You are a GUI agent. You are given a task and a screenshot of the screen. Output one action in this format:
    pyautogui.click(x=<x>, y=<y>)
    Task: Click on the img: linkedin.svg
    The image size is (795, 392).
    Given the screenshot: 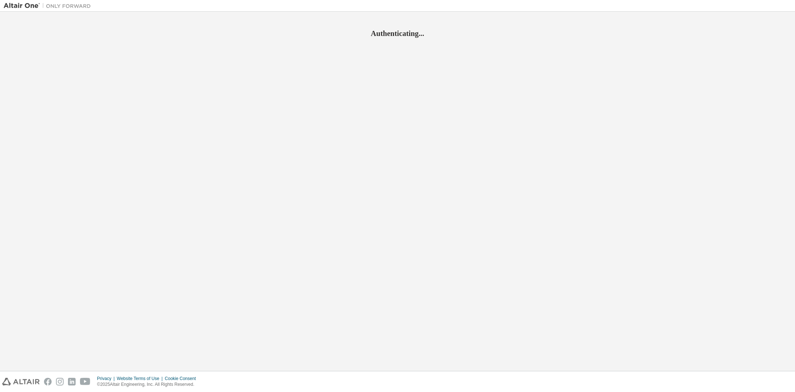 What is the action you would take?
    pyautogui.click(x=72, y=382)
    